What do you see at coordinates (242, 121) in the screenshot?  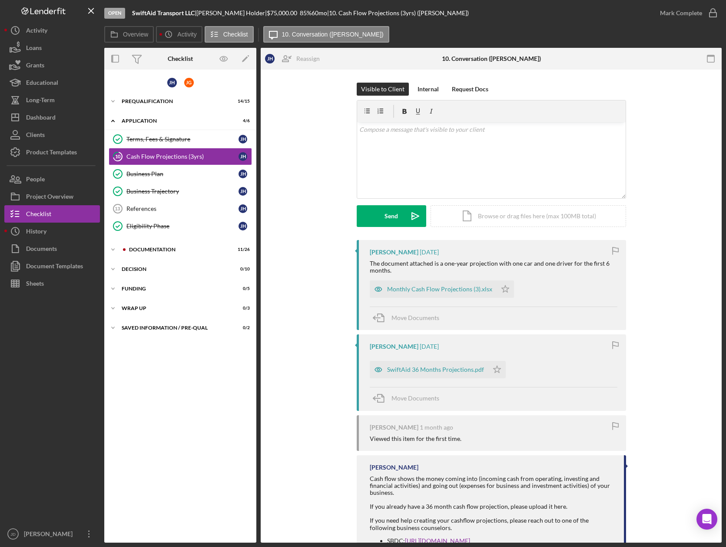 I see `div: 4 / 6` at bounding box center [242, 121].